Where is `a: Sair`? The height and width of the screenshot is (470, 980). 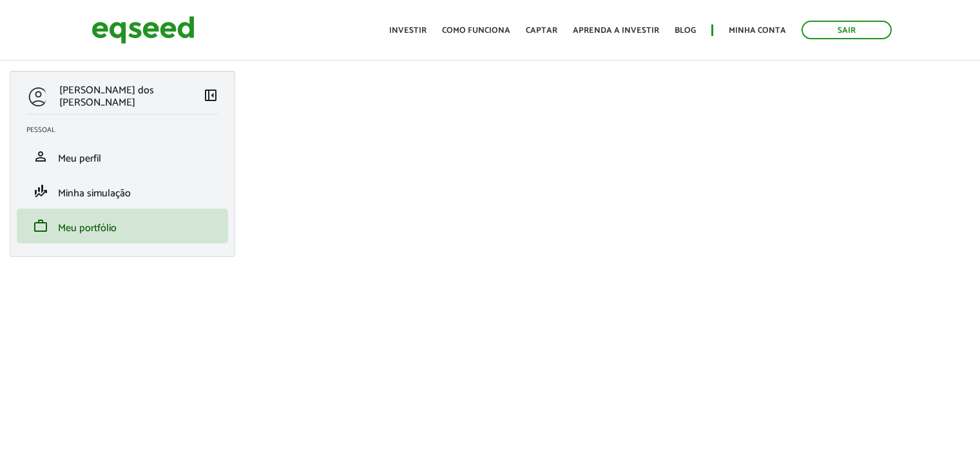
a: Sair is located at coordinates (847, 29).